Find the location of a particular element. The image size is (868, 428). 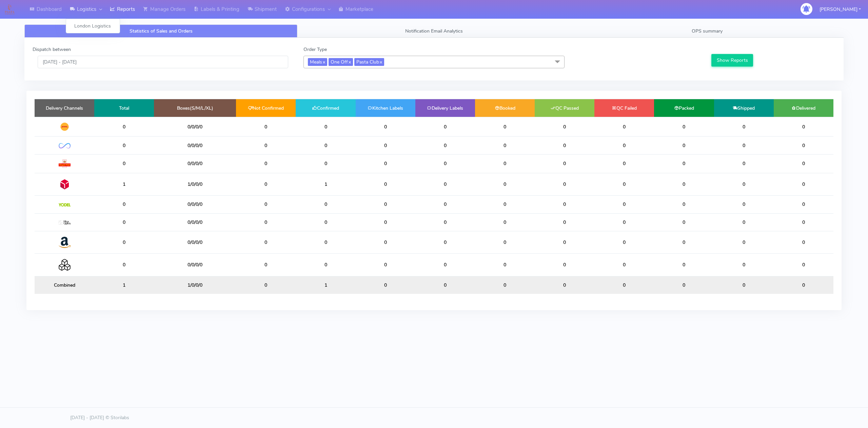

label: Order Type is located at coordinates (315, 49).